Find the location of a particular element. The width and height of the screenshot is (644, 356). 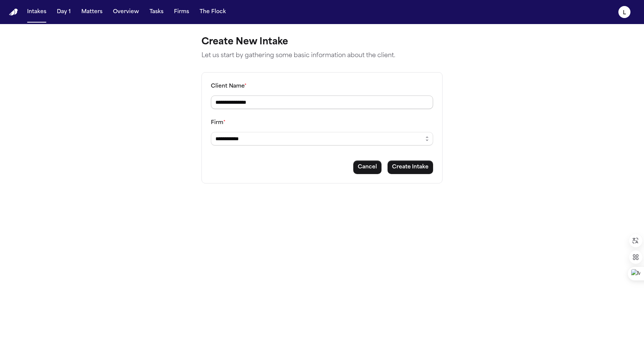

button: Day 1 is located at coordinates (64, 12).